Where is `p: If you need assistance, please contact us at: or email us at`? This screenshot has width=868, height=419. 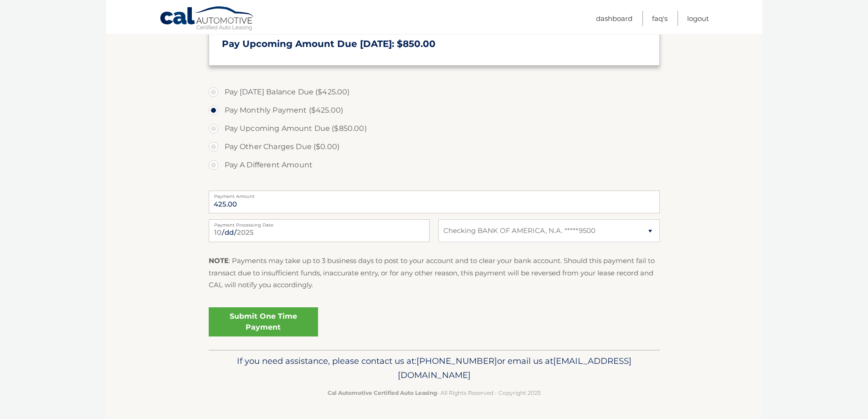 p: If you need assistance, please contact us at: or email us at is located at coordinates (435, 368).